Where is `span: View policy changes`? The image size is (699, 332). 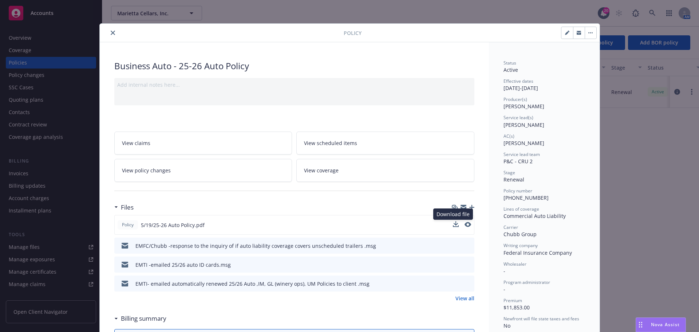
span: View policy changes is located at coordinates (146, 170).